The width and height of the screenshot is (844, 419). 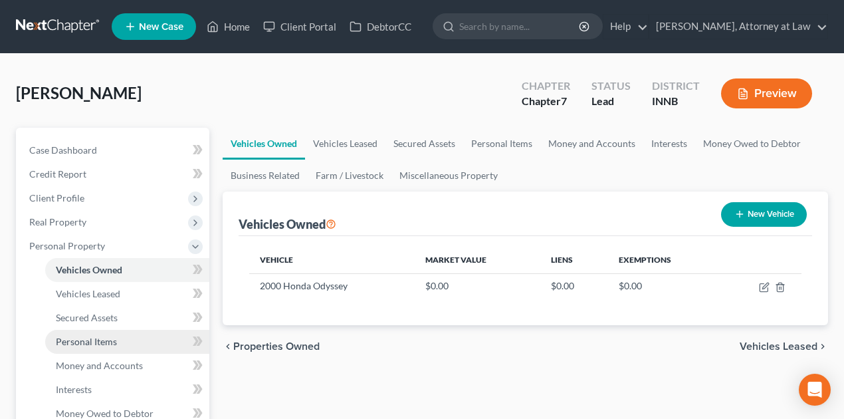 I want to click on span: New Case, so click(x=161, y=27).